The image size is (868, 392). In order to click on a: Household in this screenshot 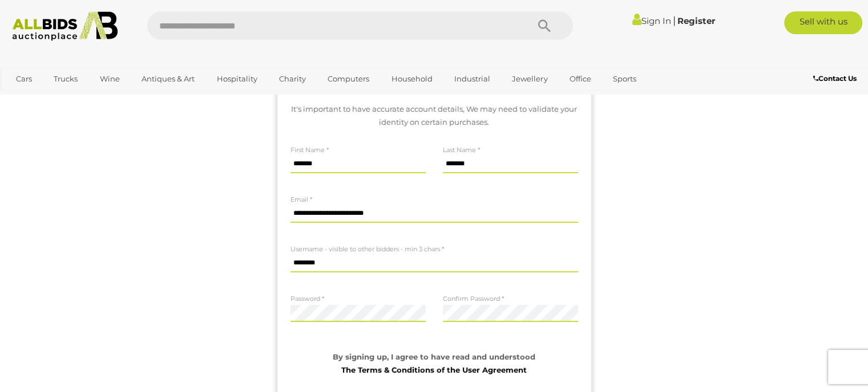, I will do `click(412, 79)`.